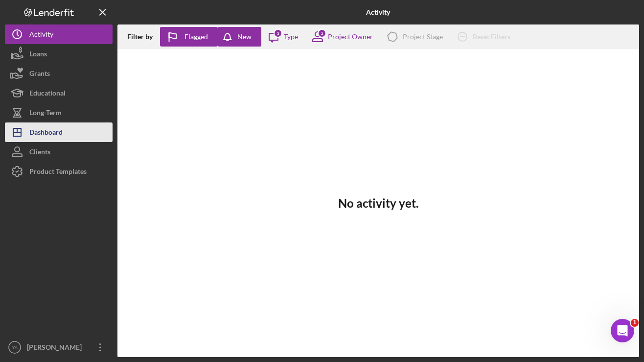 Image resolution: width=644 pixels, height=362 pixels. What do you see at coordinates (59, 132) in the screenshot?
I see `a: Dashboard` at bounding box center [59, 132].